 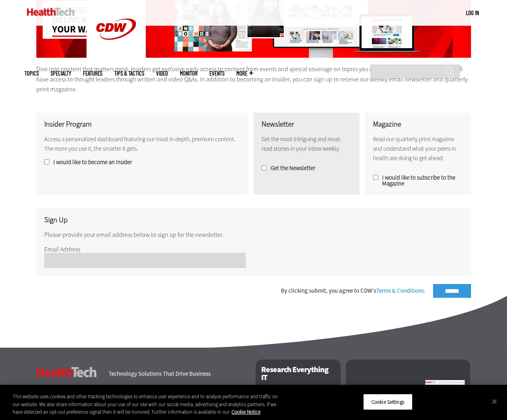 I want to click on p: Read our quarterly print magazine and understand what your peers in health are doing to get ahead., so click(x=418, y=149).